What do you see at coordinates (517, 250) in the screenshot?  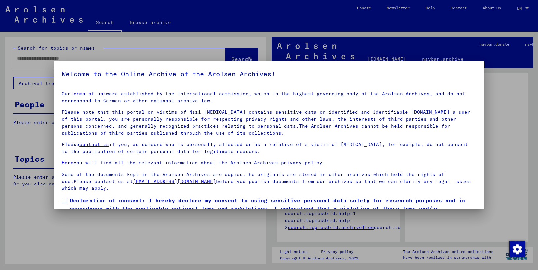 I see `img: Change consent` at bounding box center [517, 250].